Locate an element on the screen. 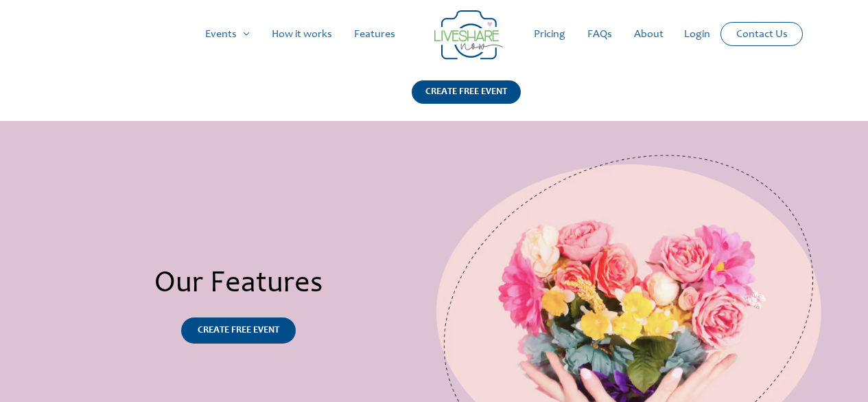 The image size is (868, 402). a: How it works is located at coordinates (302, 34).